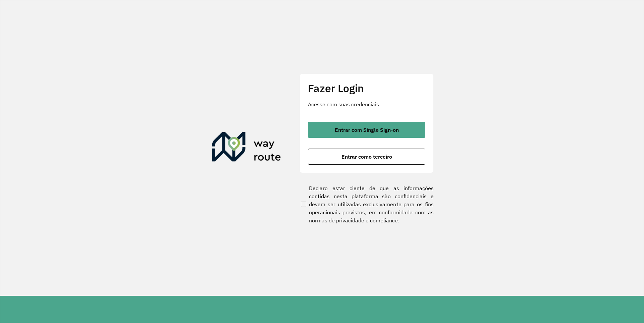  What do you see at coordinates (366, 130) in the screenshot?
I see `span: Entrar com Single Sign-on` at bounding box center [366, 130].